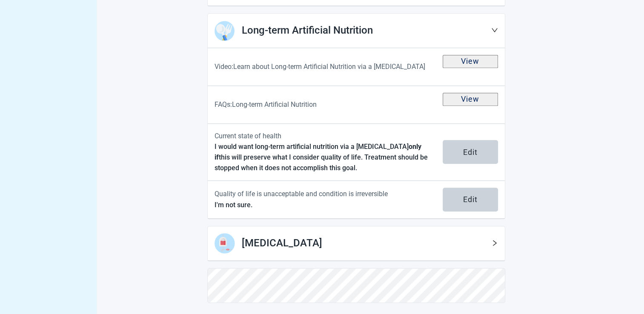 The height and width of the screenshot is (314, 644). Describe the element at coordinates (495, 30) in the screenshot. I see `span: down` at that location.